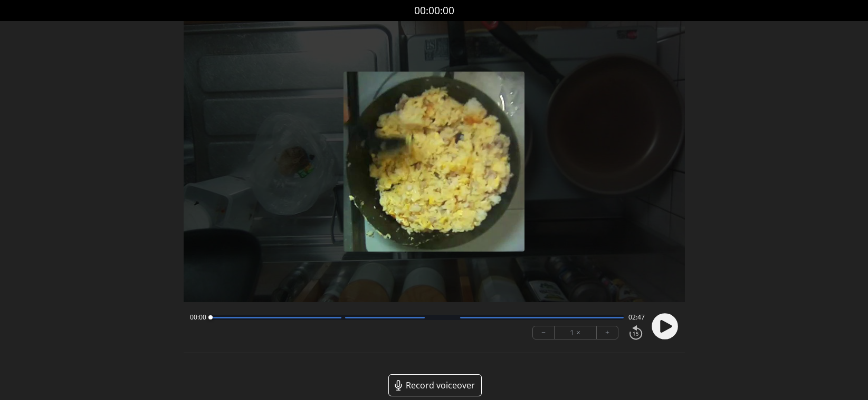  What do you see at coordinates (440, 386) in the screenshot?
I see `span: Record voiceover` at bounding box center [440, 386].